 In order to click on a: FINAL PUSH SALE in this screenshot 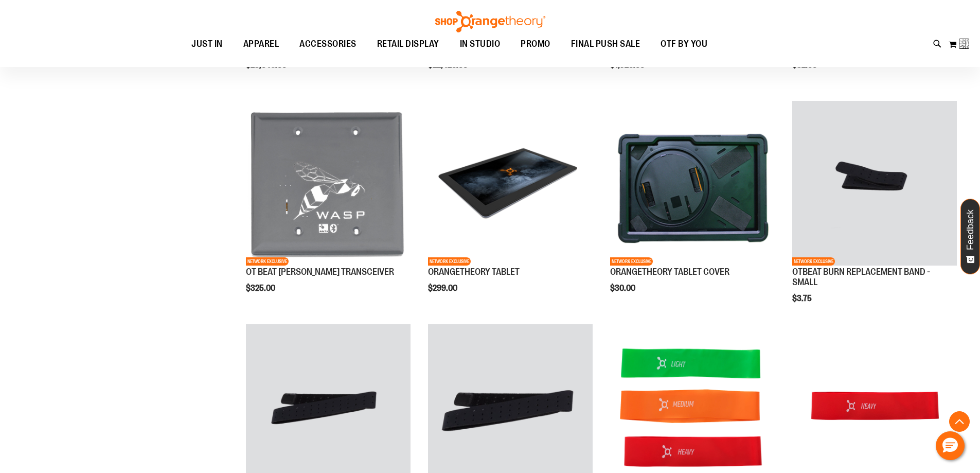, I will do `click(606, 44)`.